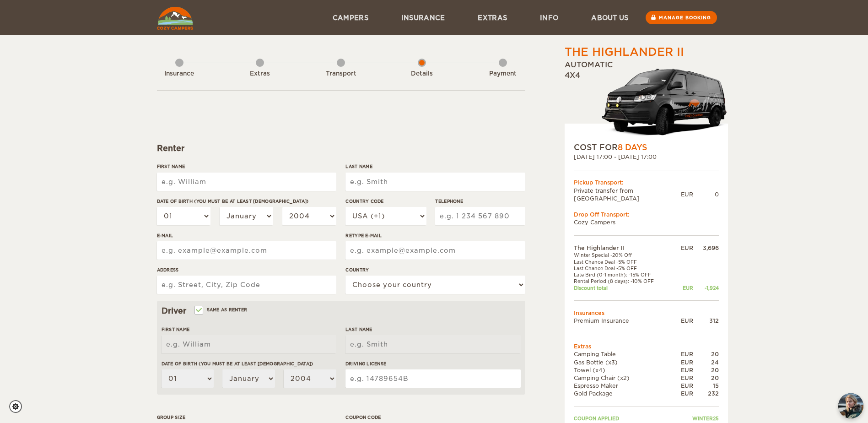 This screenshot has width=868, height=423. Describe the element at coordinates (681, 18) in the screenshot. I see `a: Manage booking` at that location.